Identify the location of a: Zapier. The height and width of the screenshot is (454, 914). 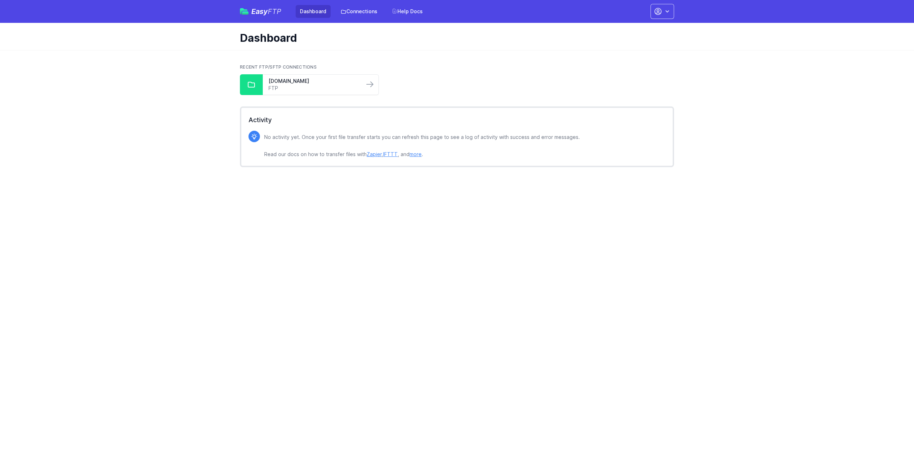
(374, 154).